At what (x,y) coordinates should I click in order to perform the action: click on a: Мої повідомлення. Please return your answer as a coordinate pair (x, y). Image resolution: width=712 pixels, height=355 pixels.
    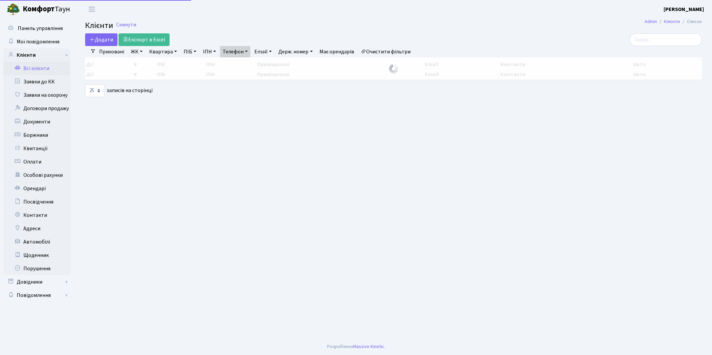
    Looking at the image, I should click on (37, 42).